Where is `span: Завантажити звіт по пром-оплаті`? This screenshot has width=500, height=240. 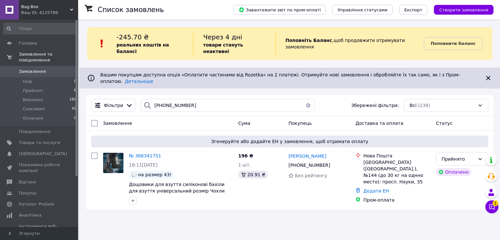
span: Завантажити звіт по пром-оплаті is located at coordinates (280, 10).